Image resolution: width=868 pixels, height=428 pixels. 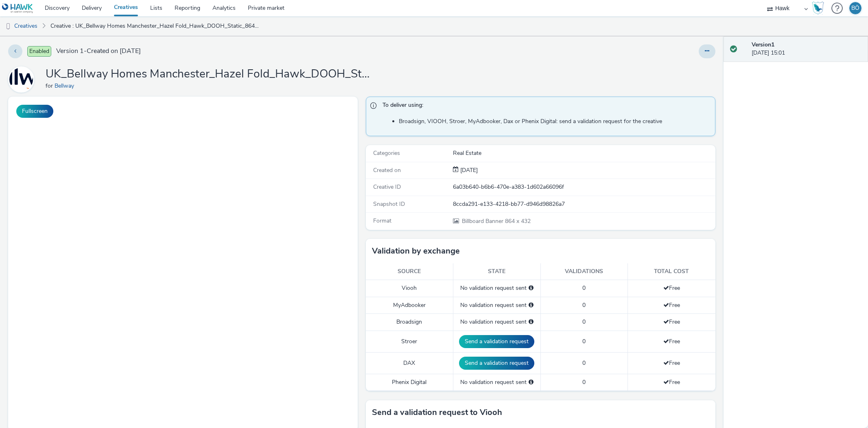 What do you see at coordinates (584, 271) in the screenshot?
I see `th: Validations` at bounding box center [584, 271].